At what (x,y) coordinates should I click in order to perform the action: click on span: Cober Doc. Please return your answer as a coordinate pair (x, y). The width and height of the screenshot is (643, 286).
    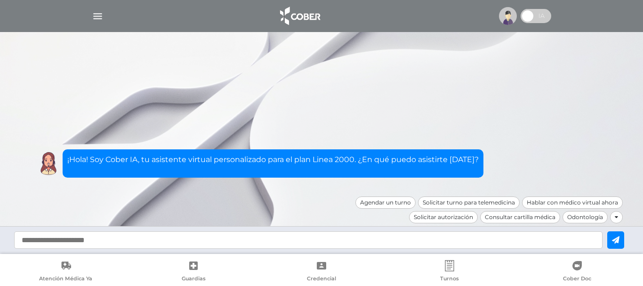
    Looking at the image, I should click on (578, 279).